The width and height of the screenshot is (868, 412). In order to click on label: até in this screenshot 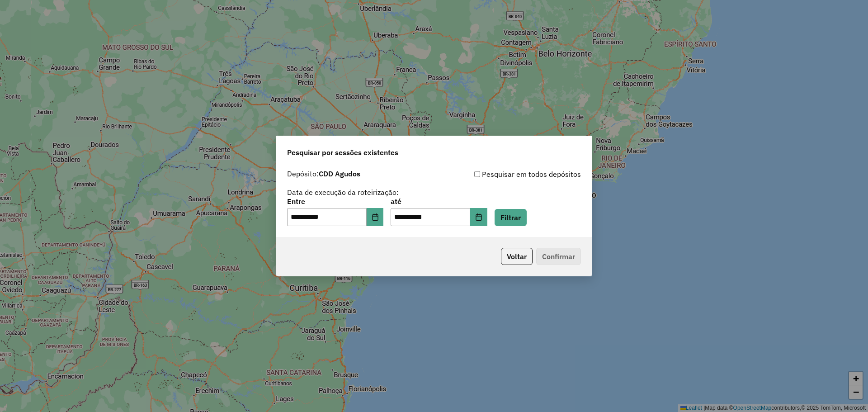, I will do `click(438, 201)`.